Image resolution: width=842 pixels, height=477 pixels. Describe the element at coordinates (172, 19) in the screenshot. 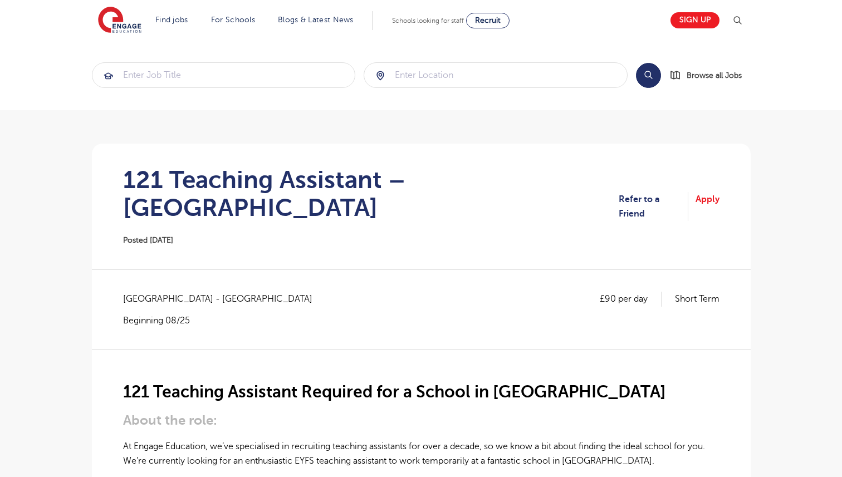

I see `a: Find jobs` at that location.